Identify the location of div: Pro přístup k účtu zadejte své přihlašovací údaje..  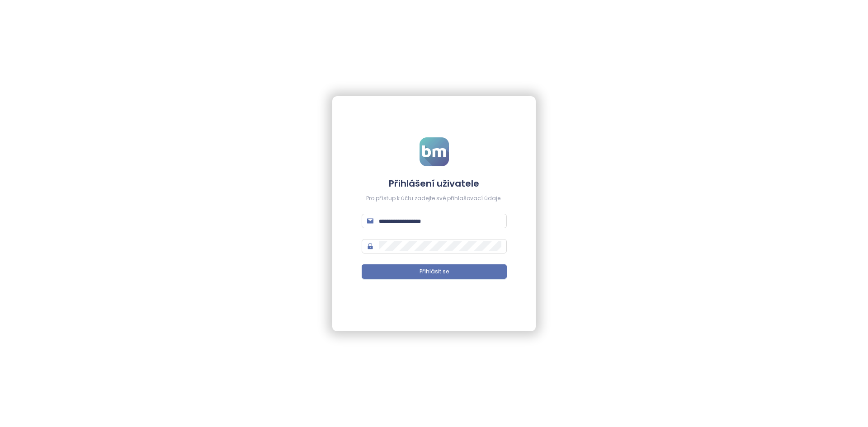
(434, 198).